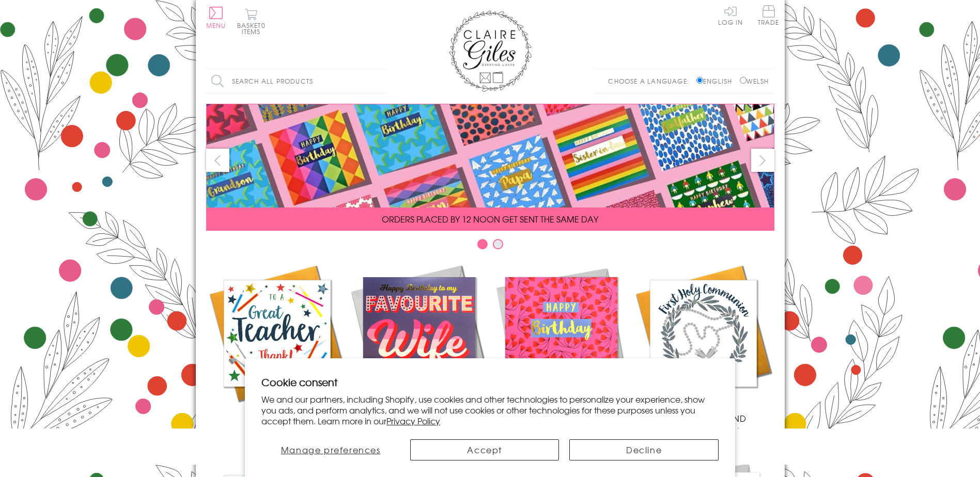  What do you see at coordinates (382, 81) in the screenshot?
I see `input: Search` at bounding box center [382, 81].